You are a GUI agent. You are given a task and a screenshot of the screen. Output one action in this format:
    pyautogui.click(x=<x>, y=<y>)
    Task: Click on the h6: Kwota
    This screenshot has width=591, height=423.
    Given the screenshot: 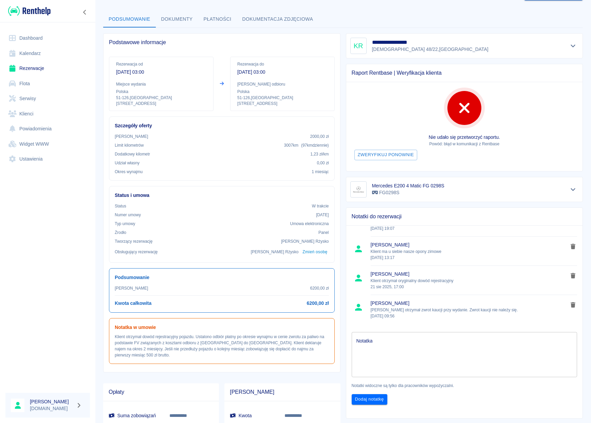 What is the action you would take?
    pyautogui.click(x=251, y=415)
    